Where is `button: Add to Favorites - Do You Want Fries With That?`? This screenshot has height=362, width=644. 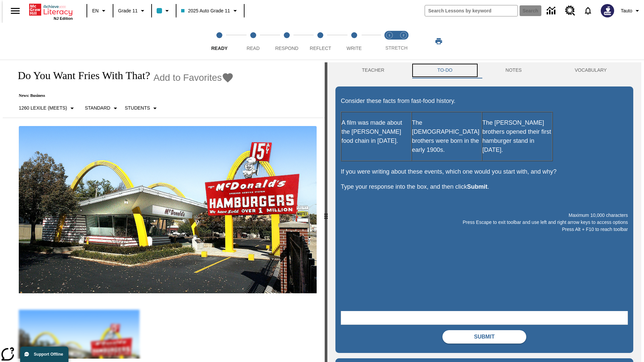
button: Add to Favorites - Do You Want Fries With That? is located at coordinates (194, 78).